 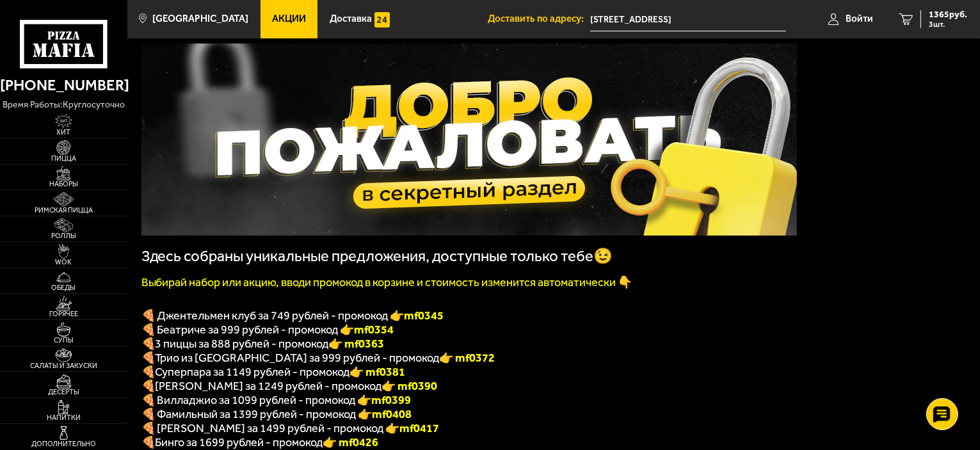 I want to click on img: 1024x1024, so click(x=469, y=139).